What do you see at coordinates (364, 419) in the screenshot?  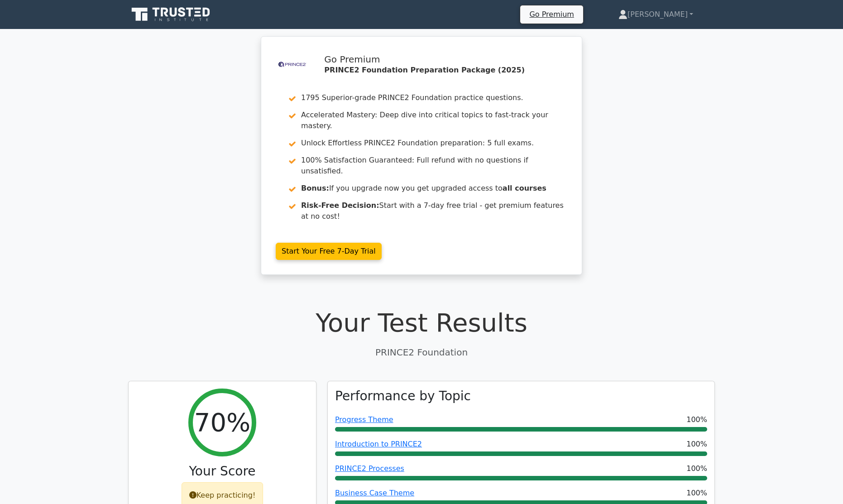 I see `a: Progress Theme` at bounding box center [364, 419].